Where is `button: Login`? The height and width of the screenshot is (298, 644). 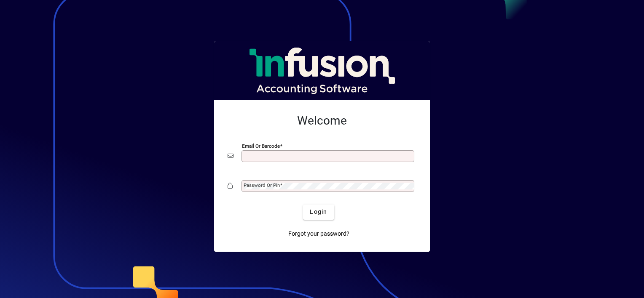
button: Login is located at coordinates (318, 212).